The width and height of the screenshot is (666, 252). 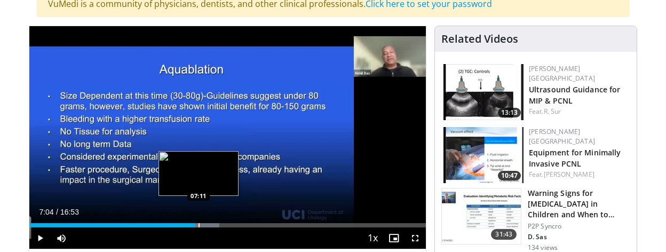 I want to click on img: b1bc6859-4bdd-4be1-8442-b8b8c53ce8a1.150x105_q85_crop-smart_upscale.jpg, so click(x=481, y=216).